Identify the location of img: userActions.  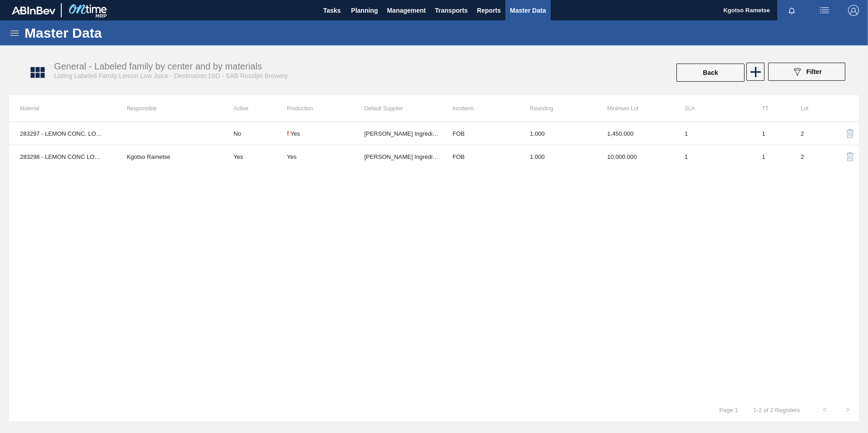
(824, 10).